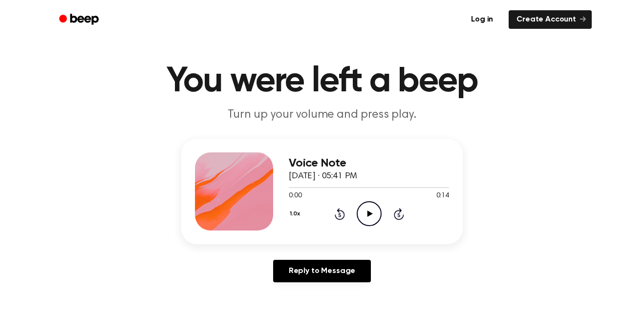 Image resolution: width=644 pixels, height=316 pixels. I want to click on p: Turn up your volume and press play., so click(322, 115).